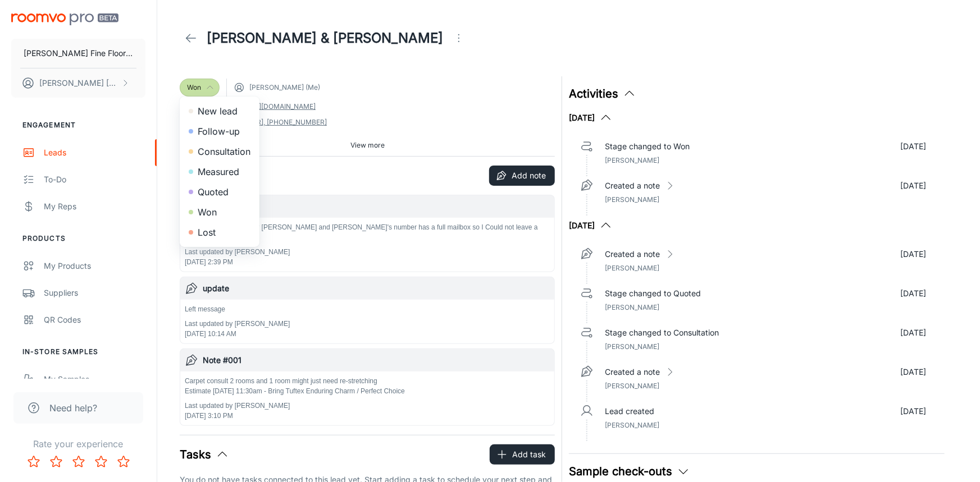 The width and height of the screenshot is (980, 482). Describe the element at coordinates (220, 192) in the screenshot. I see `li: Quoted` at that location.